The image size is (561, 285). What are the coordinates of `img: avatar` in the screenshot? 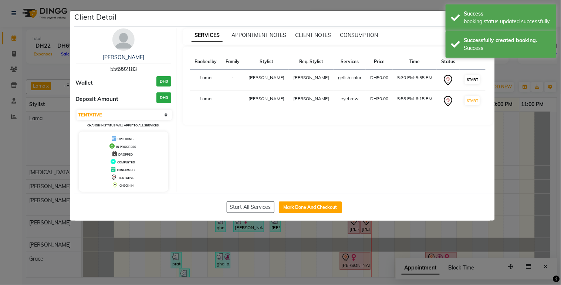 It's located at (123, 40).